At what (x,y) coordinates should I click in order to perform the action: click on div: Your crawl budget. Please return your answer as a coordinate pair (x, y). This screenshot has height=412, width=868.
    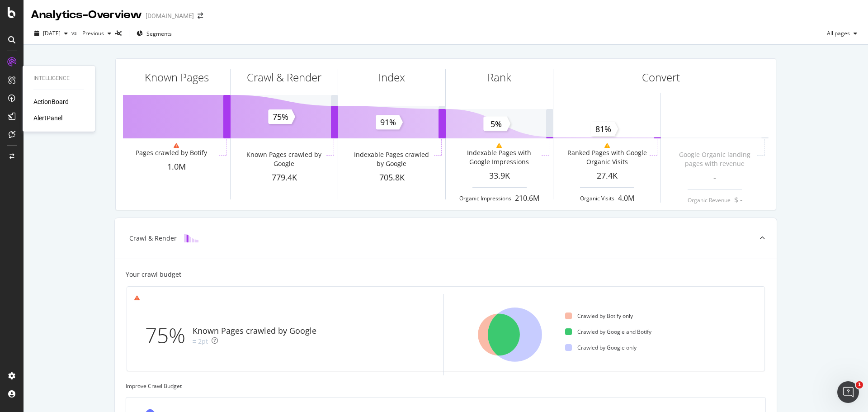
    Looking at the image, I should click on (153, 274).